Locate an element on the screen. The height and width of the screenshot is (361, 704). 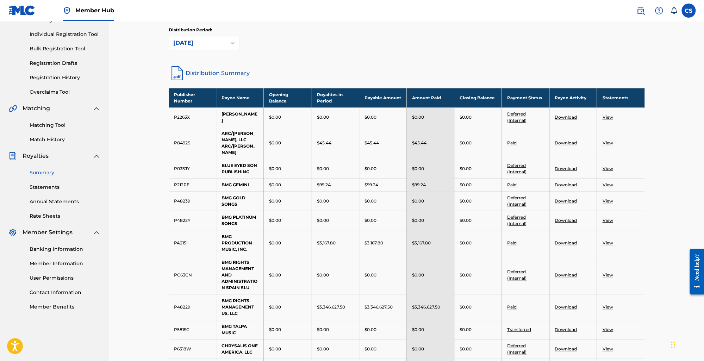
td: BMG GOLD SONGS is located at coordinates (240, 201).